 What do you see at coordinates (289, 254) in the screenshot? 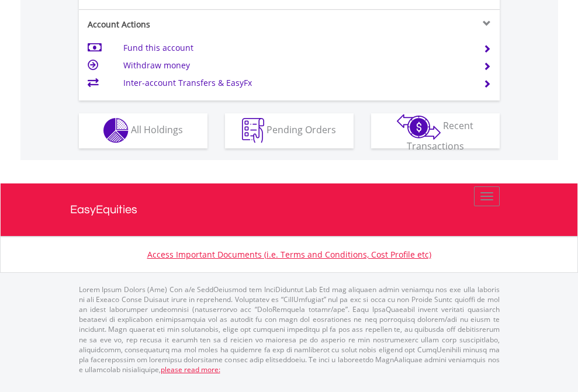
I see `a: Access Important Documents (i.e. Terms and Conditions, Cost Profile etc)` at bounding box center [289, 254].